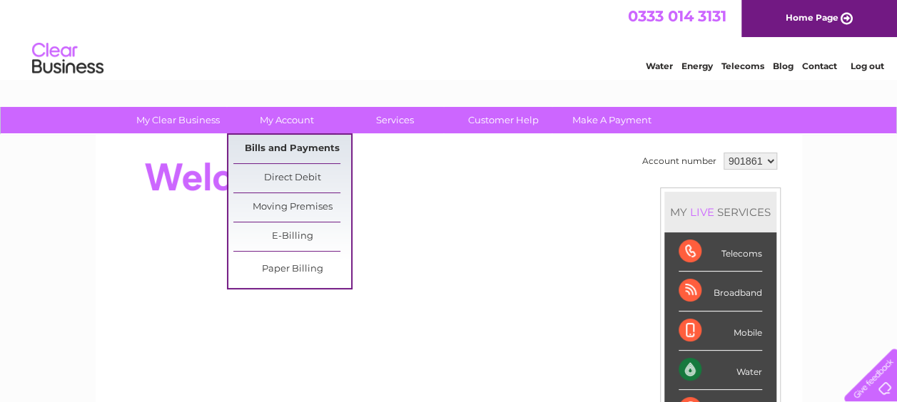  I want to click on a: Make A Payment, so click(611, 120).